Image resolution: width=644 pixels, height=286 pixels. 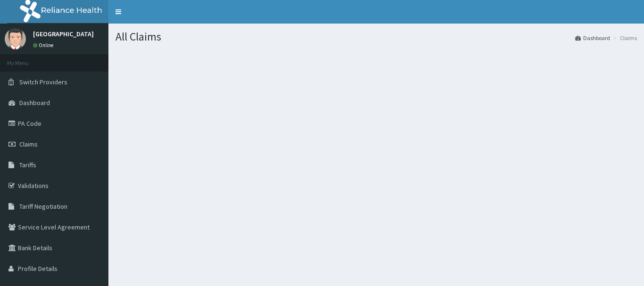 What do you see at coordinates (623, 37) in the screenshot?
I see `li: Claims` at bounding box center [623, 37].